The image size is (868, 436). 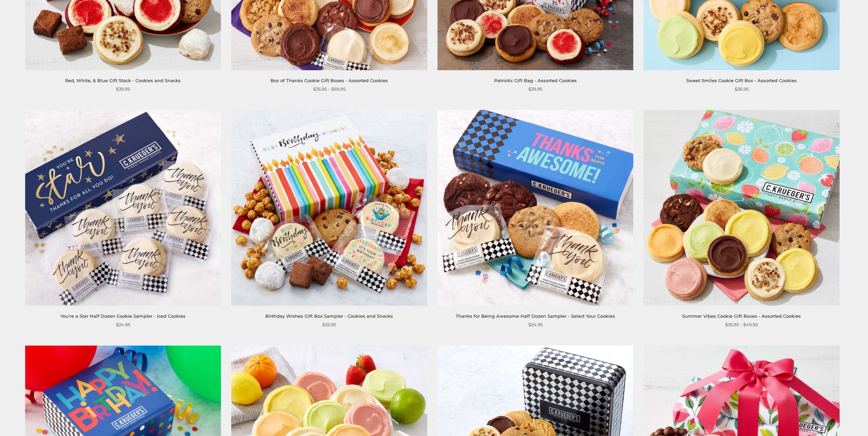 I want to click on img: You’re a Star Half Dozen Cookie Sampler - Iced Cookies, so click(x=123, y=207).